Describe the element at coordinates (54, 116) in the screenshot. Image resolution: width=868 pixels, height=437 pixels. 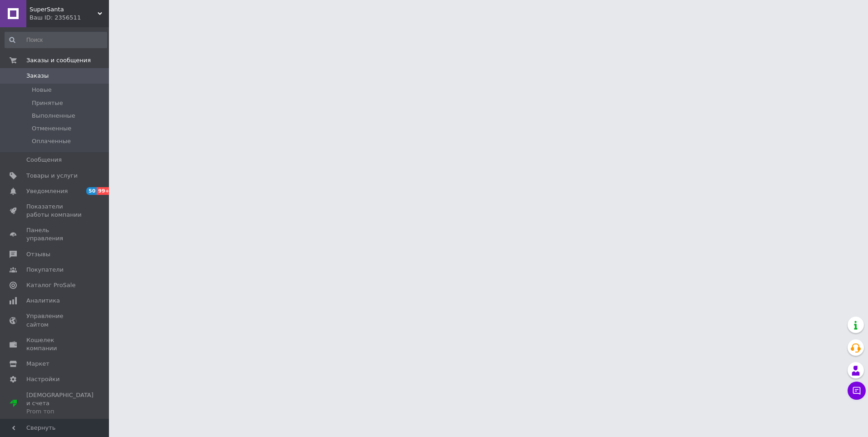
I see `span: Выполненные` at that location.